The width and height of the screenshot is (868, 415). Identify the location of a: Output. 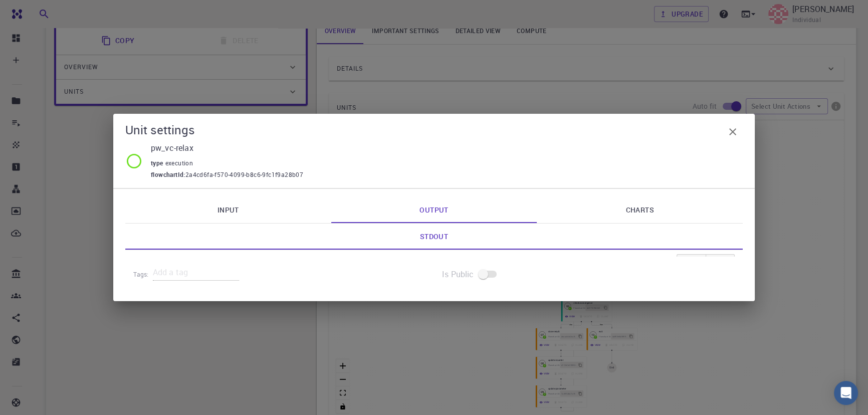
(434, 210).